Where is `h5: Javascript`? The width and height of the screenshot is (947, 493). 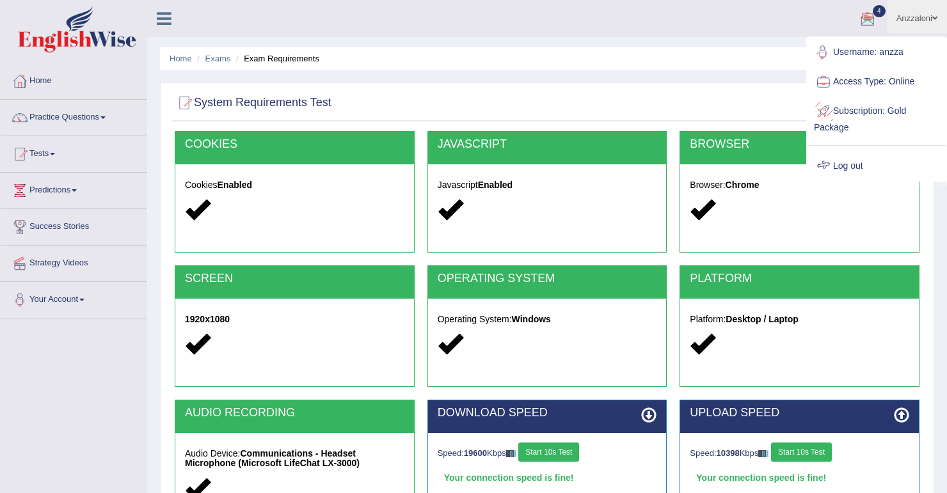 h5: Javascript is located at coordinates (547, 185).